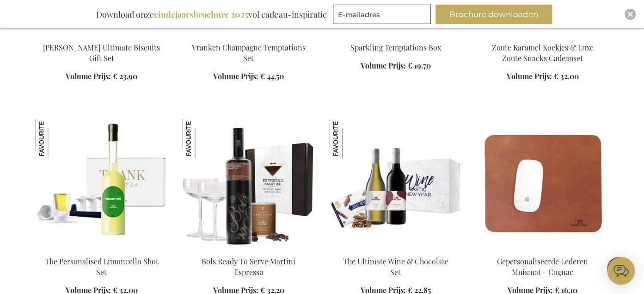 The image size is (644, 294). What do you see at coordinates (382, 15) in the screenshot?
I see `input: E-mailadres` at bounding box center [382, 15].